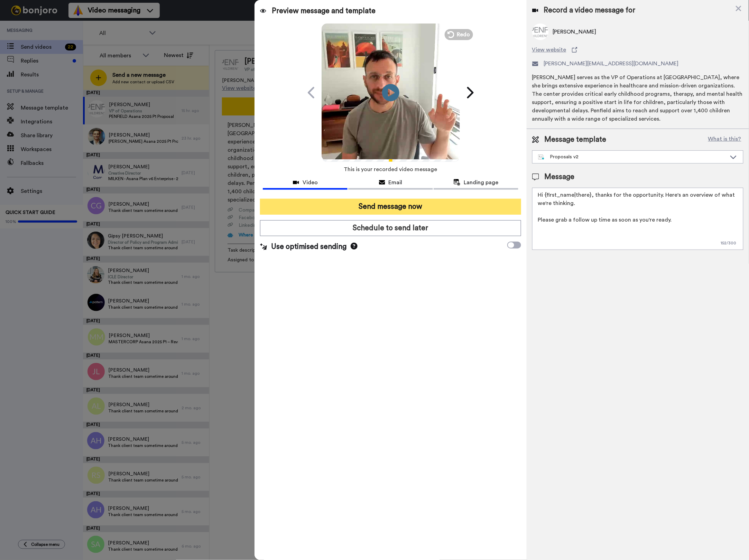  What do you see at coordinates (559, 177) in the screenshot?
I see `span: Message` at bounding box center [559, 177].